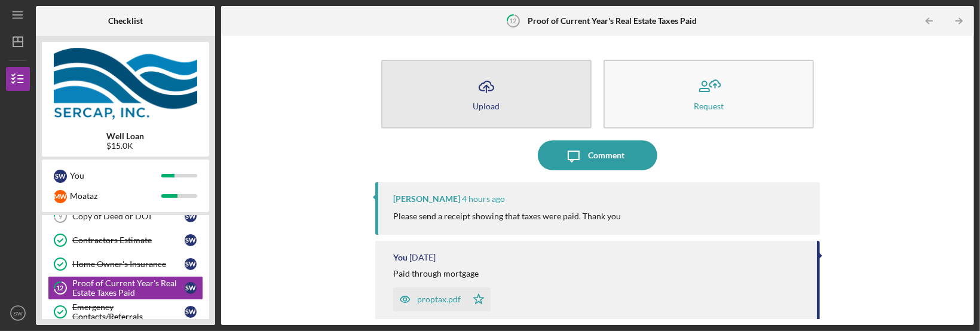 The image size is (980, 331). What do you see at coordinates (606, 155) in the screenshot?
I see `div: Comment` at bounding box center [606, 155].